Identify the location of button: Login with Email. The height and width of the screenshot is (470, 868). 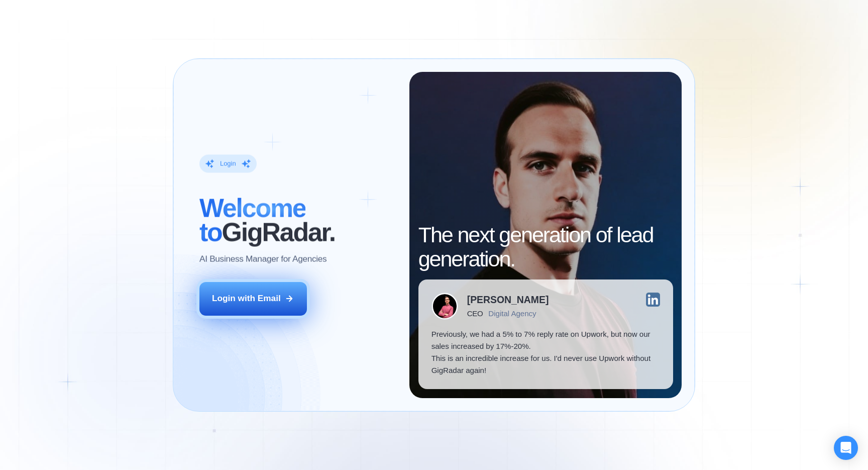
(253, 298).